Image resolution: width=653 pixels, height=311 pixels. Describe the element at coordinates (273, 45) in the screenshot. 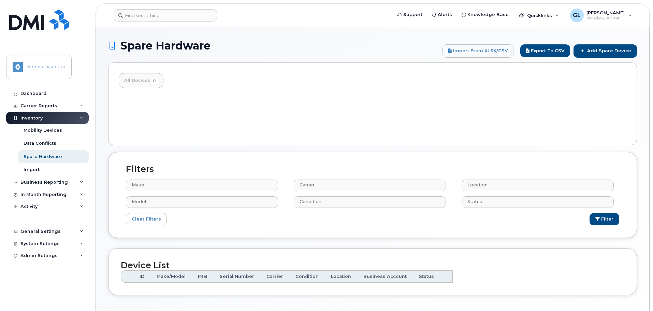

I see `h1: Spare Hardware` at that location.